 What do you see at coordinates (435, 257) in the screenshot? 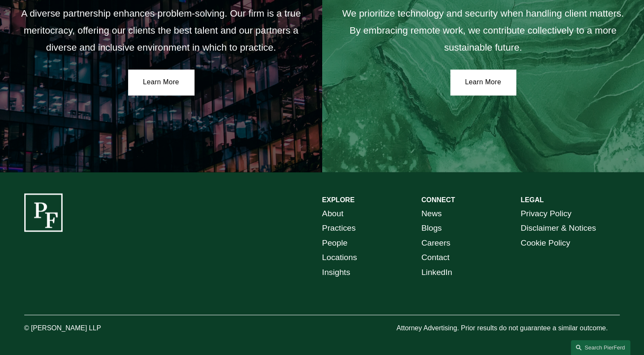
I see `a: Contact` at bounding box center [435, 257].